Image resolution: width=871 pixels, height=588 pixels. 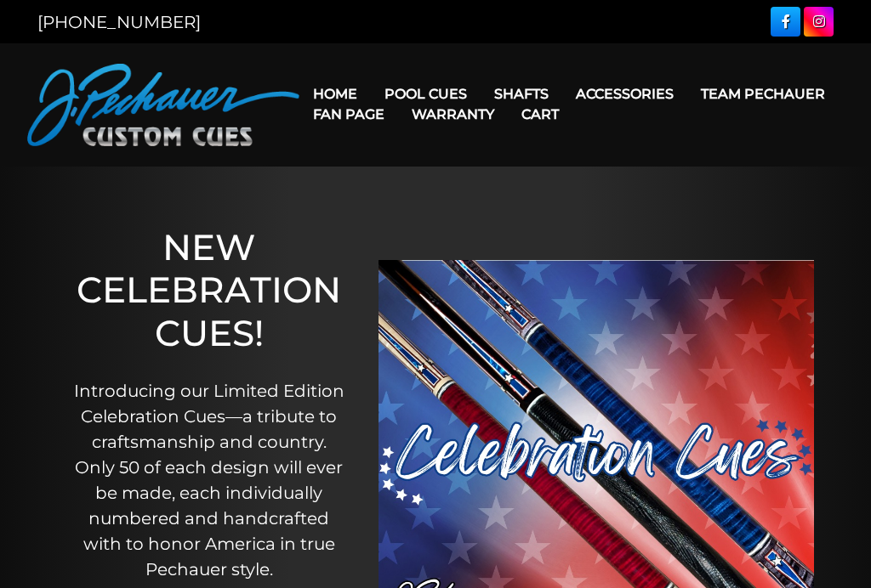 What do you see at coordinates (624, 94) in the screenshot?
I see `a: Accessories` at bounding box center [624, 94].